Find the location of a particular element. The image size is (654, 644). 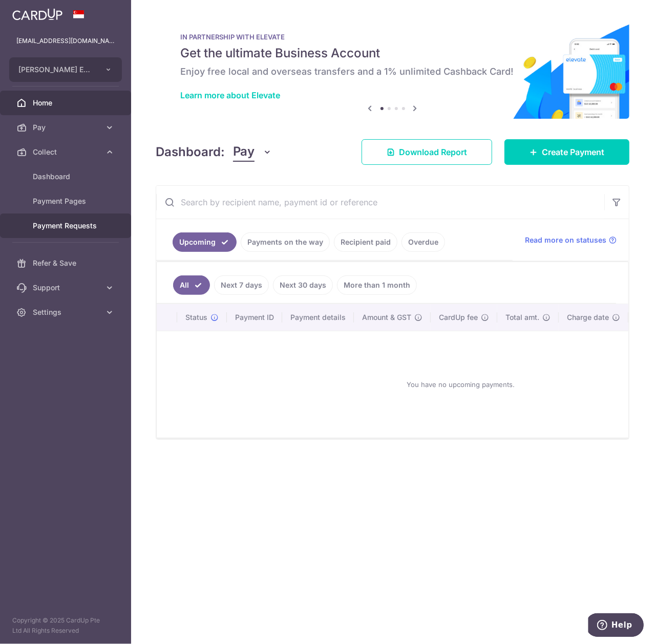

span: Payment Pages is located at coordinates (67, 201).